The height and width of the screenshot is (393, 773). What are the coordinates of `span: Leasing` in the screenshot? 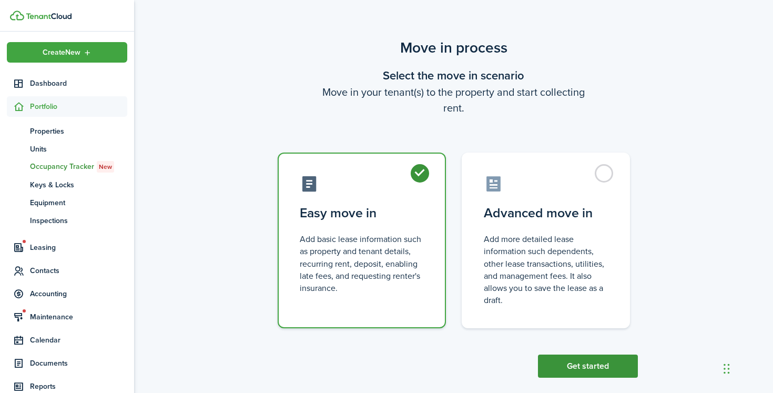 It's located at (78, 247).